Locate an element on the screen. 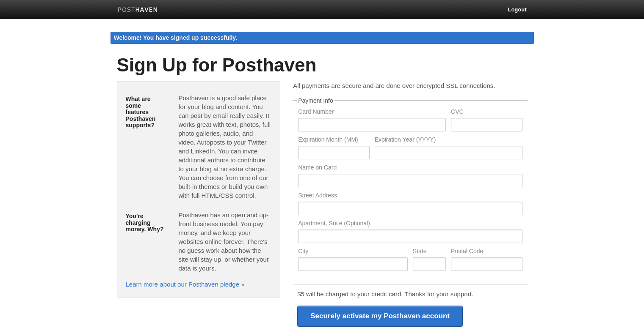 The height and width of the screenshot is (328, 644). div: Welcome! You have signed up successfully. is located at coordinates (322, 38).